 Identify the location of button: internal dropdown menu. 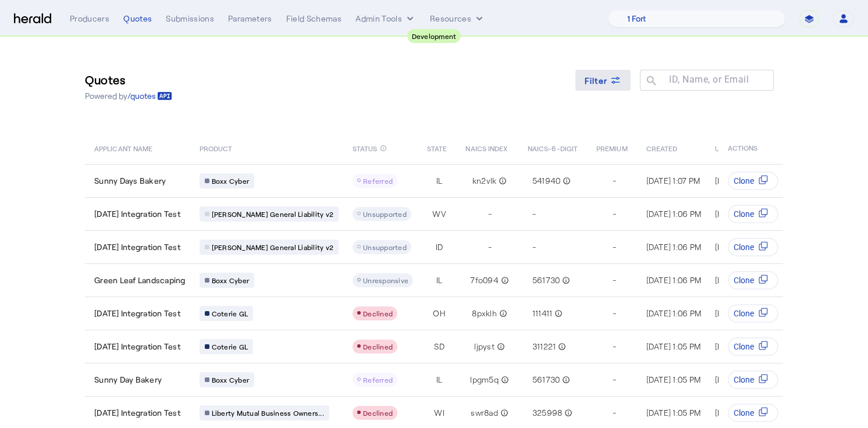
(386, 19).